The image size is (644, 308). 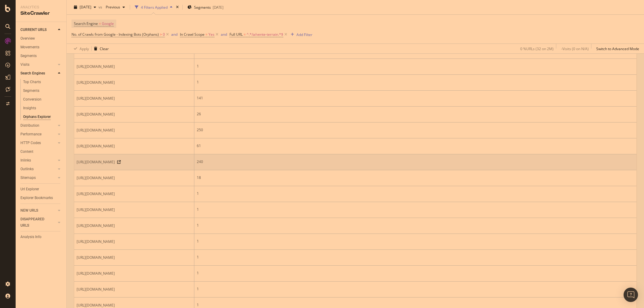 What do you see at coordinates (415, 114) in the screenshot?
I see `div: 26` at bounding box center [415, 114].